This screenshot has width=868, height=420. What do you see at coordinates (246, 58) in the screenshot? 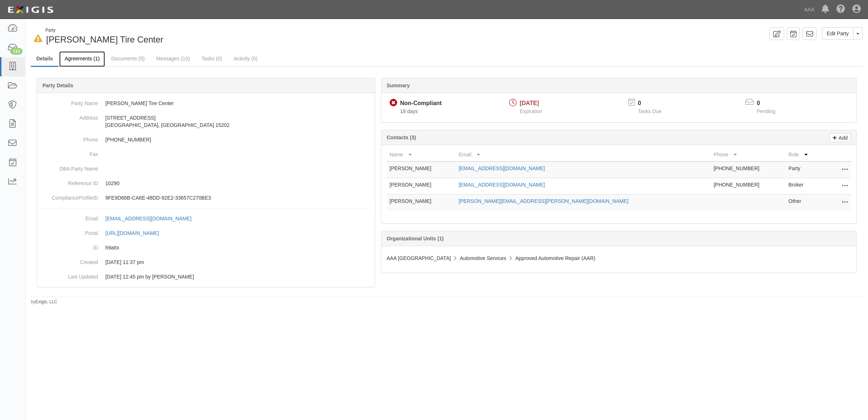
I see `a: Activity (5)` at bounding box center [246, 58].